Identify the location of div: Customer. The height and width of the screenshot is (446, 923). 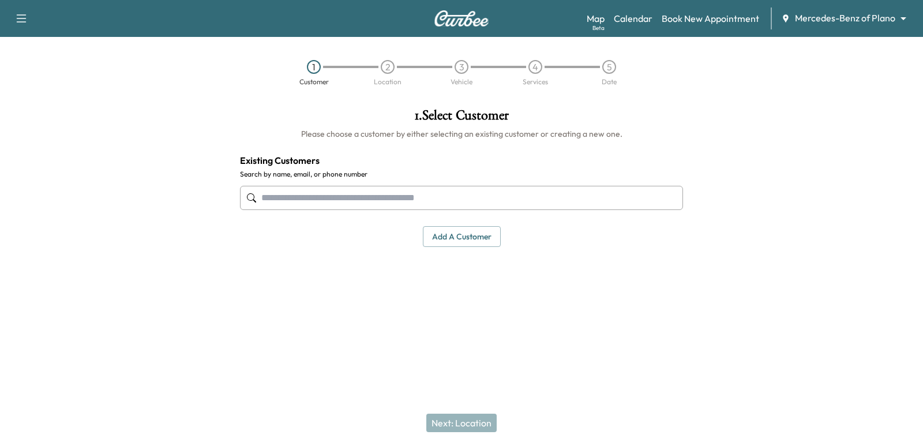
(314, 82).